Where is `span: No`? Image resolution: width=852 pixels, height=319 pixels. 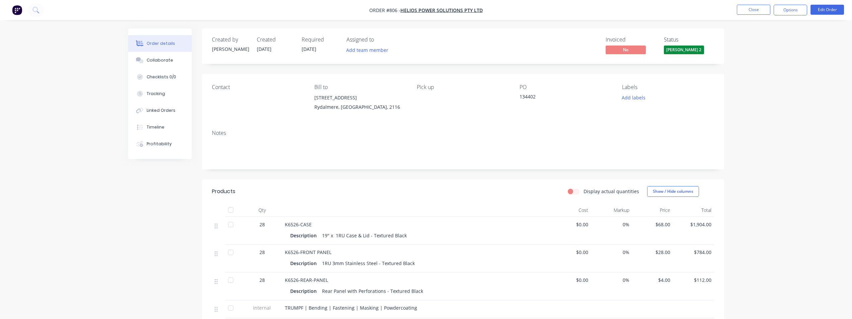
span: No is located at coordinates (625, 50).